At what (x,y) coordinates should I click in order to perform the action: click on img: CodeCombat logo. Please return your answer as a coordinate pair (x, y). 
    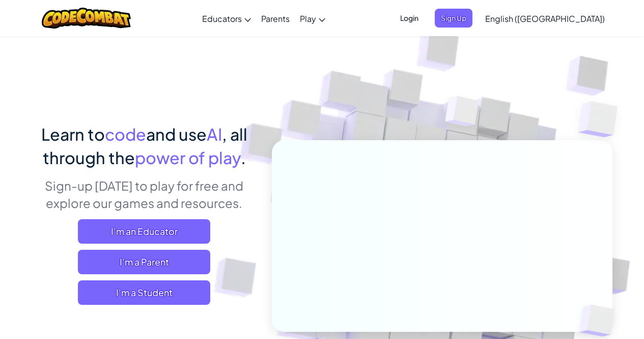
    Looking at the image, I should click on (86, 18).